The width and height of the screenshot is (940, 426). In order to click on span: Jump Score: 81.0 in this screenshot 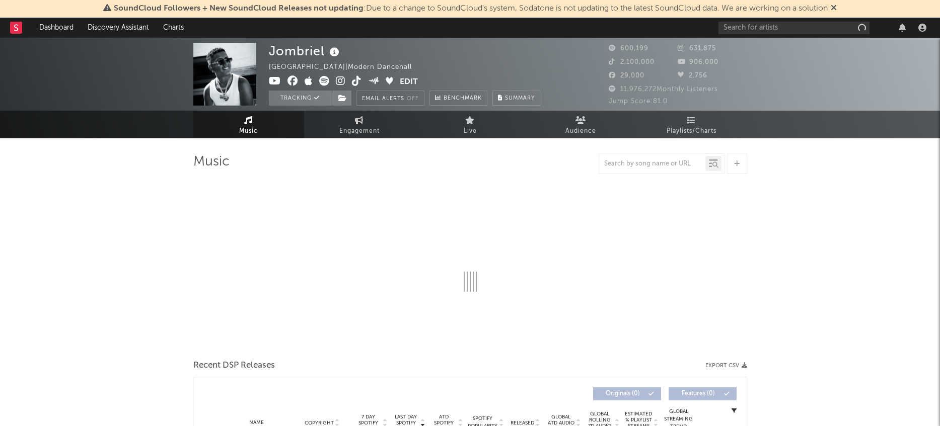, I will do `click(638, 101)`.